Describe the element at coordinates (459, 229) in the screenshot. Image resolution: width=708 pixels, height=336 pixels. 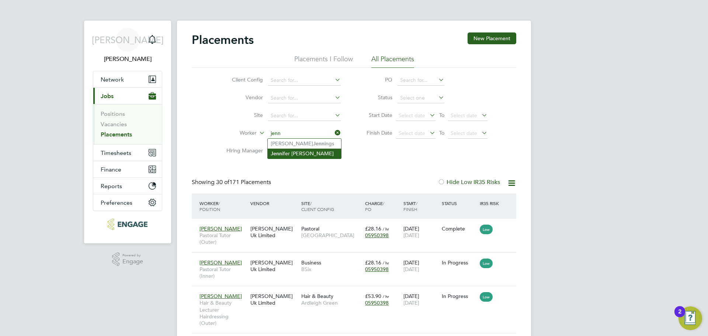
I see `div: Complete` at that location.